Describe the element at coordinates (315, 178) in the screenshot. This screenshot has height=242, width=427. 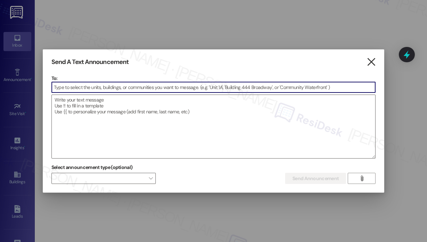
I see `button: Send Announcement` at that location.